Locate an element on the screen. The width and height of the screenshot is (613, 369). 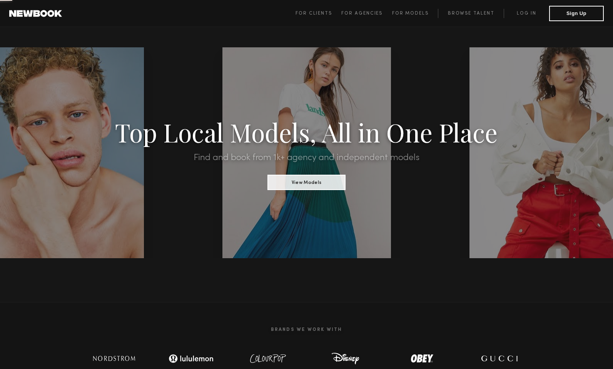
h2: Brands We Work With is located at coordinates (307, 330).